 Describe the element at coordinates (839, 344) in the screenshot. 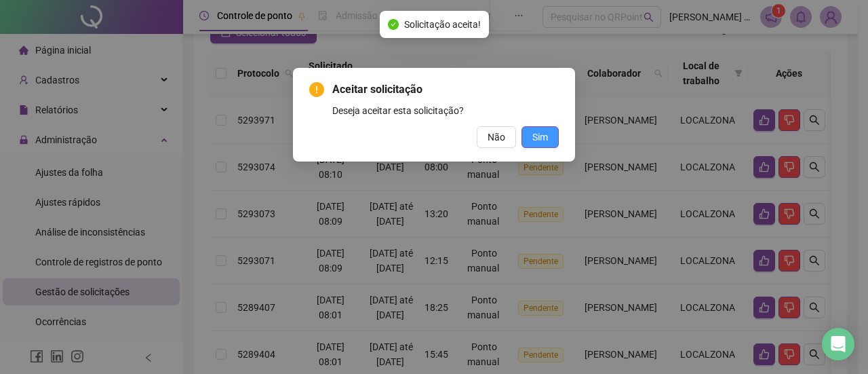

I see `div: Open Intercom Messenger` at that location.